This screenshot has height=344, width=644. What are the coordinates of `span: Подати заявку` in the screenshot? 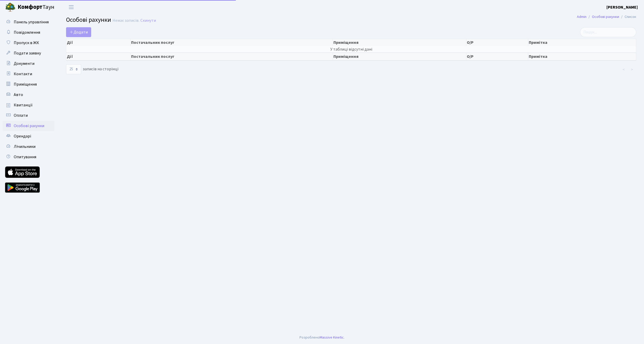 It's located at (27, 53).